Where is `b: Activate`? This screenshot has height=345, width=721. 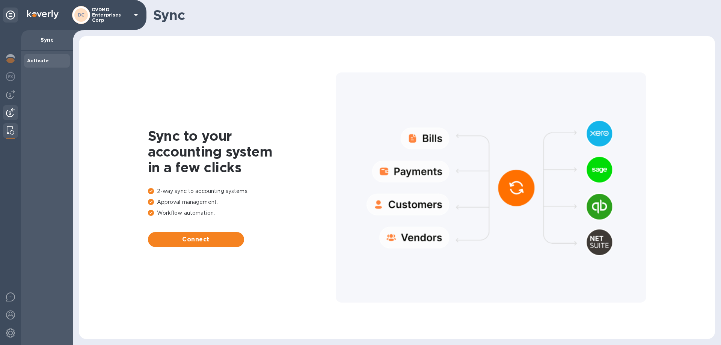
b: Activate is located at coordinates (38, 60).